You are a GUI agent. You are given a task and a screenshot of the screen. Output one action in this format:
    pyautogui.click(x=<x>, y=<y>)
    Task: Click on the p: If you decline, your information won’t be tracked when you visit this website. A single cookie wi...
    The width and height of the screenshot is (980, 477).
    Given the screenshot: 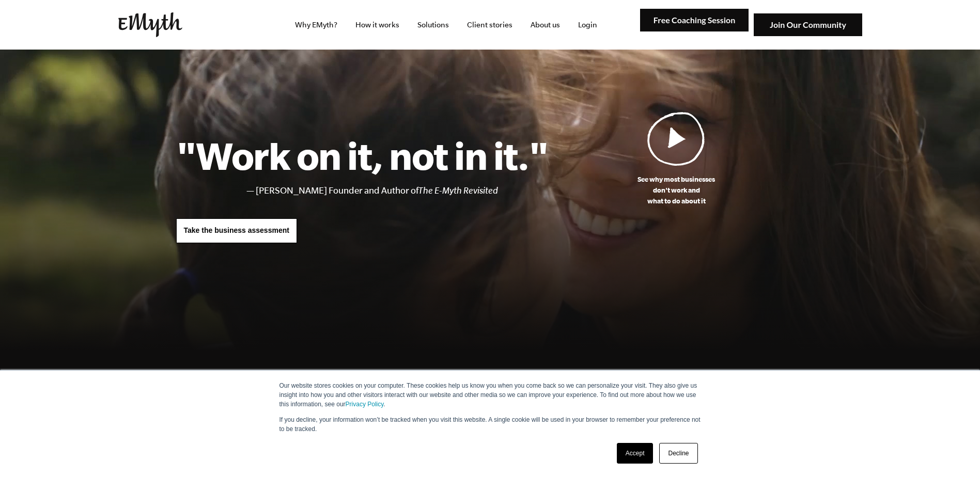 What is the action you would take?
    pyautogui.click(x=490, y=424)
    